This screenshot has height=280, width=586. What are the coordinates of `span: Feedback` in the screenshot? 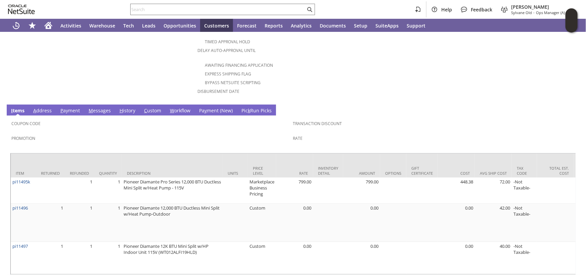 It's located at (482, 9).